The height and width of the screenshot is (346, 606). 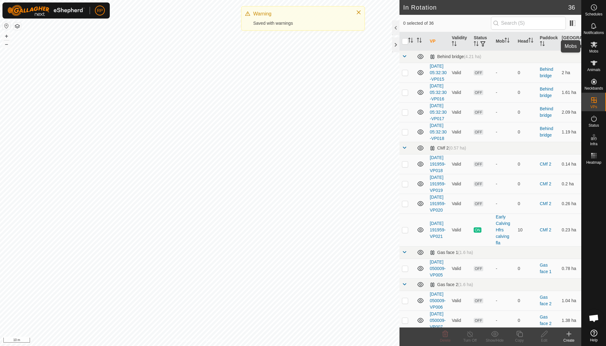 I want to click on a: Gas face 2, so click(x=546, y=320).